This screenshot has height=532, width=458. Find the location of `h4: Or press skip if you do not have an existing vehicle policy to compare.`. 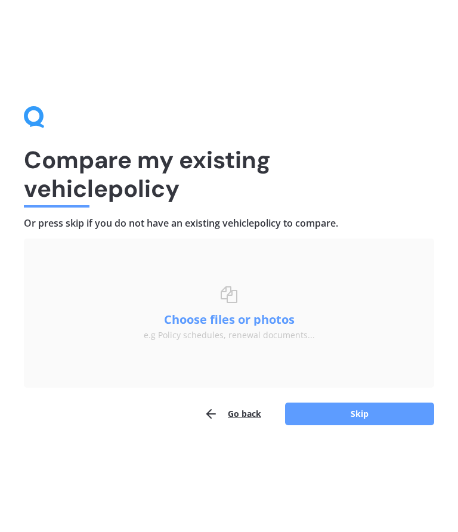

h4: Or press skip if you do not have an existing vehicle policy to compare. is located at coordinates (229, 223).